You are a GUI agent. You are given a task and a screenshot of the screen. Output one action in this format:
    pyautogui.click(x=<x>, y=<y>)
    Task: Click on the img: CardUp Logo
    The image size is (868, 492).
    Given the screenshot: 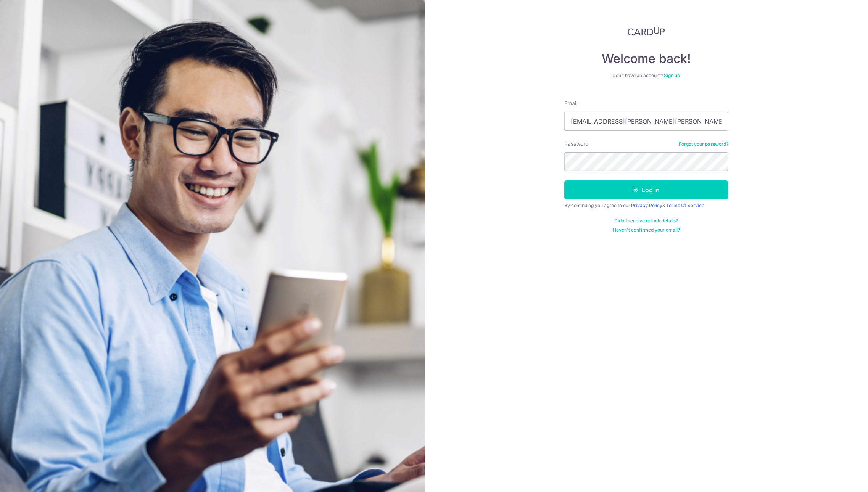 What is the action you would take?
    pyautogui.click(x=646, y=31)
    